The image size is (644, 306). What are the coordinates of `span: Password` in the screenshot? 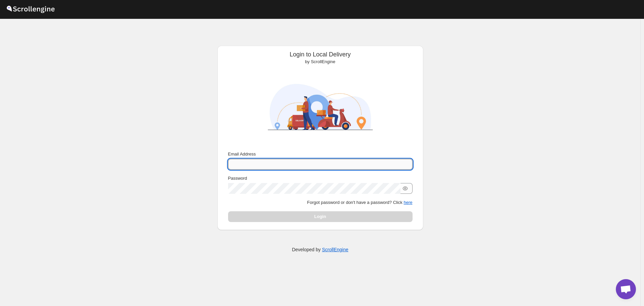 It's located at (237, 178).